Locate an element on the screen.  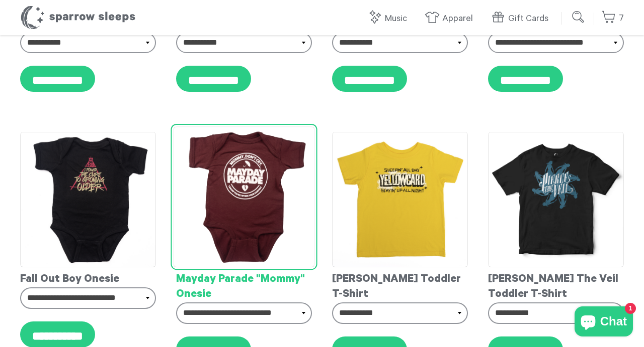
a: 7 is located at coordinates (612, 18).